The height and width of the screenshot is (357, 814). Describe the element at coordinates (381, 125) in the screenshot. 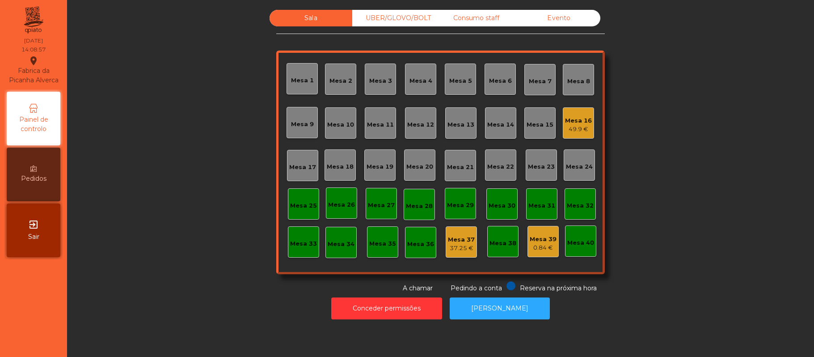

I see `div: Mesa 11` at that location.